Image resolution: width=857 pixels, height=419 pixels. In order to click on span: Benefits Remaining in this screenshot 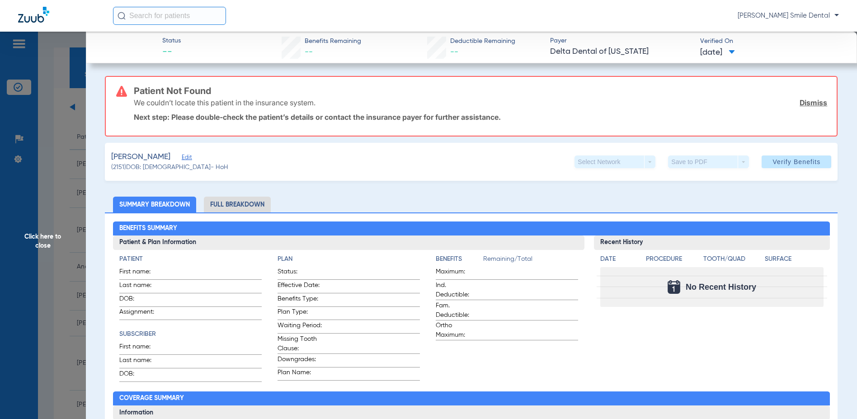, I will do `click(333, 41)`.